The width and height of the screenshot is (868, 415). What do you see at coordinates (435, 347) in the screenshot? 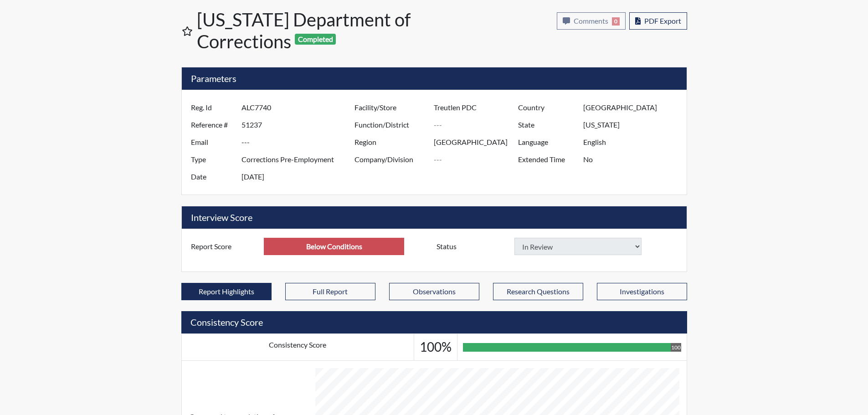
I see `h3: 100%` at bounding box center [435, 347].